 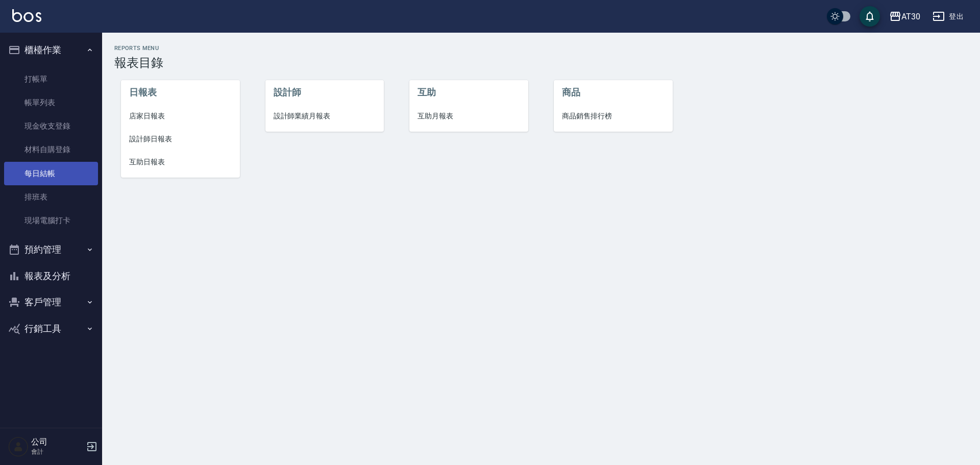 I want to click on a: 帳單列表, so click(x=51, y=102).